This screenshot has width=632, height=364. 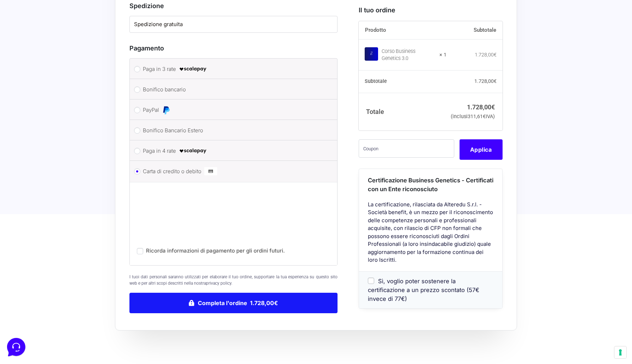 I want to click on label: Carta di credito o debito, so click(x=232, y=171).